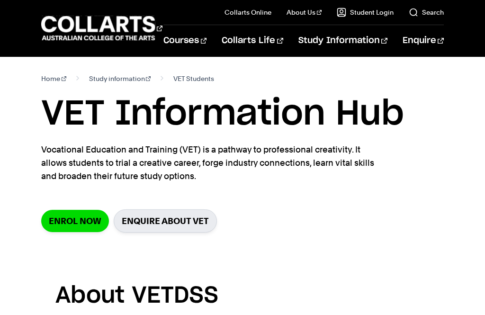  Describe the element at coordinates (243, 296) in the screenshot. I see `h3: About VETDSS` at that location.